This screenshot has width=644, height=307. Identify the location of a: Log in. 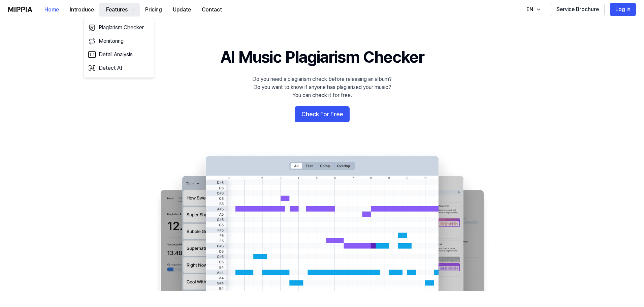
(623, 9).